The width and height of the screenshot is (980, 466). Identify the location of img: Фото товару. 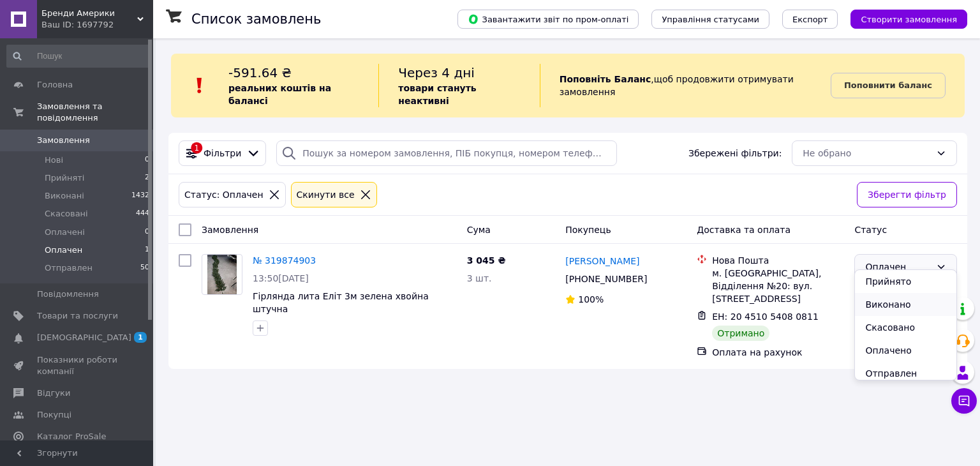
(222, 275).